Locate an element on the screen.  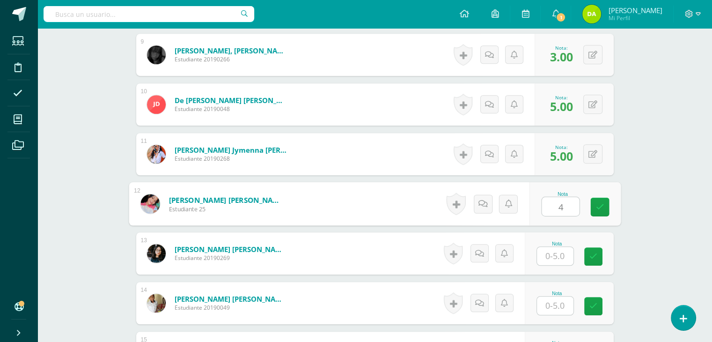
img: 315317186e071bee5eb45b4fc810b8eb.png is located at coordinates (150, 203).